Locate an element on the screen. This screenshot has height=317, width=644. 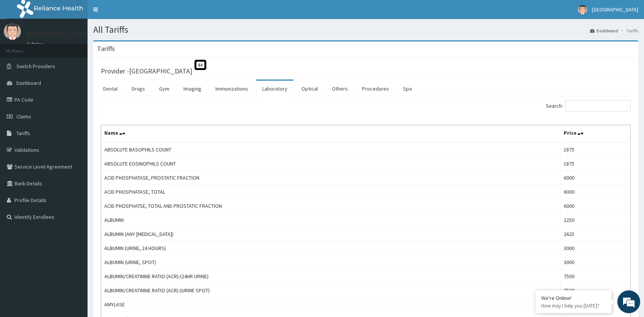
input: Search: is located at coordinates (598, 105).